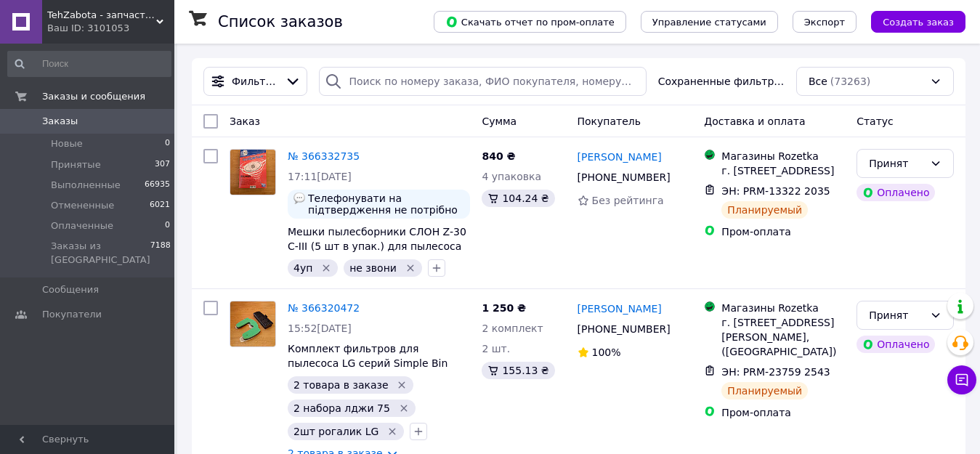 The width and height of the screenshot is (980, 454). I want to click on span: Статус, so click(875, 121).